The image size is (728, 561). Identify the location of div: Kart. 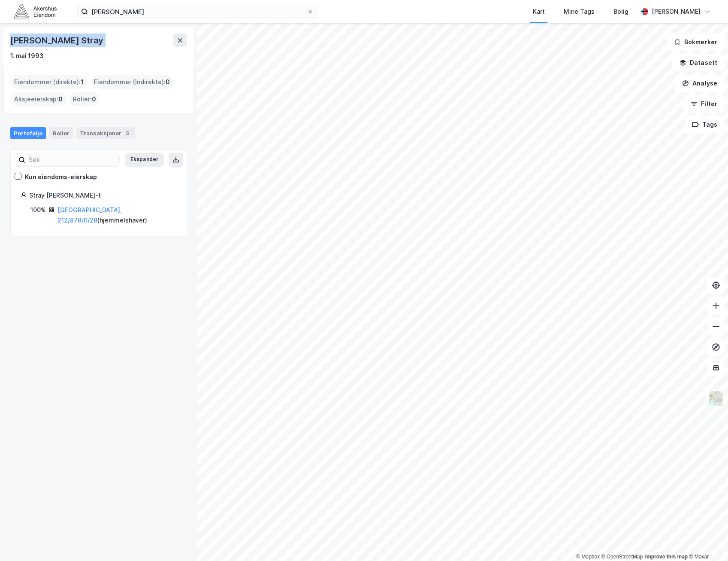
(539, 12).